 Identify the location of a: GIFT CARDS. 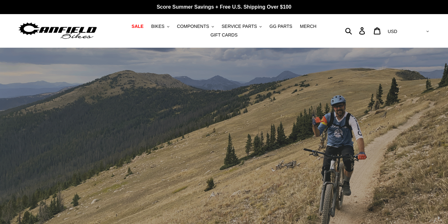
(224, 35).